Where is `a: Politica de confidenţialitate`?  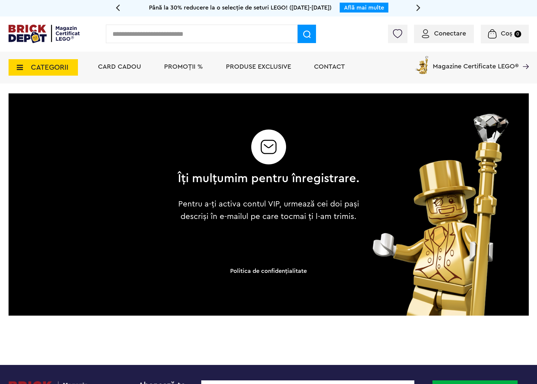
a: Politica de confidenţialitate is located at coordinates (268, 271).